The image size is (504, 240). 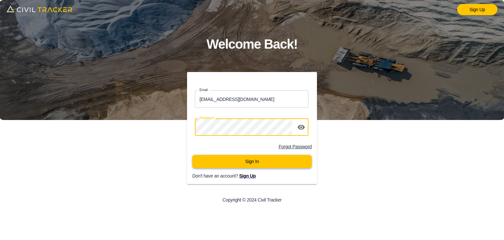 What do you see at coordinates (248, 176) in the screenshot?
I see `span: Sign Up` at bounding box center [248, 176].